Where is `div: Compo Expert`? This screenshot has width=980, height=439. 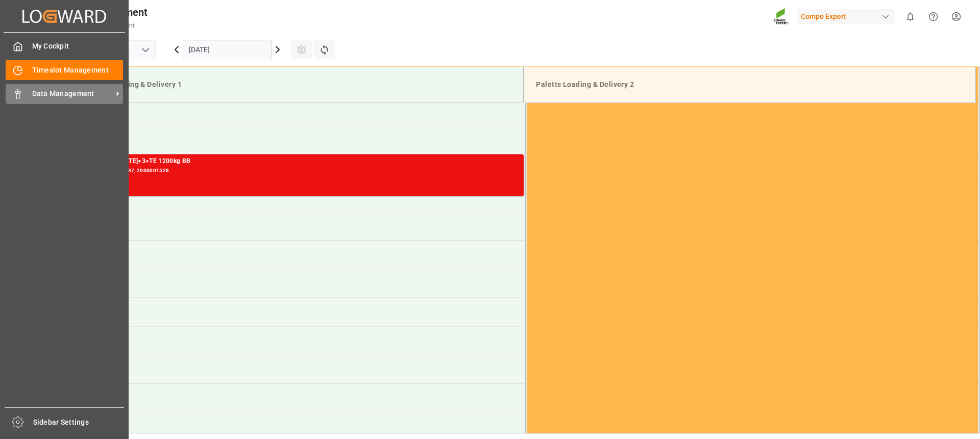 div: Compo Expert is located at coordinates (846, 16).